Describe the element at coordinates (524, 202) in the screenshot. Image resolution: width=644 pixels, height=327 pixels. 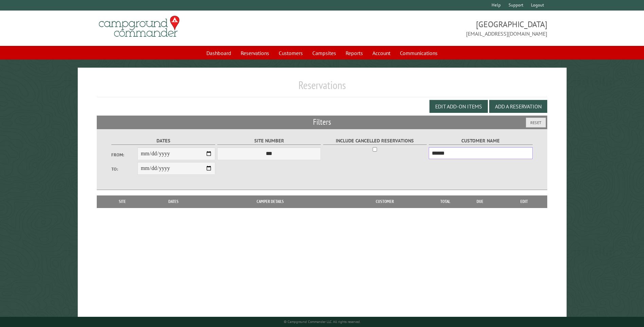
I see `th: Edit` at that location.